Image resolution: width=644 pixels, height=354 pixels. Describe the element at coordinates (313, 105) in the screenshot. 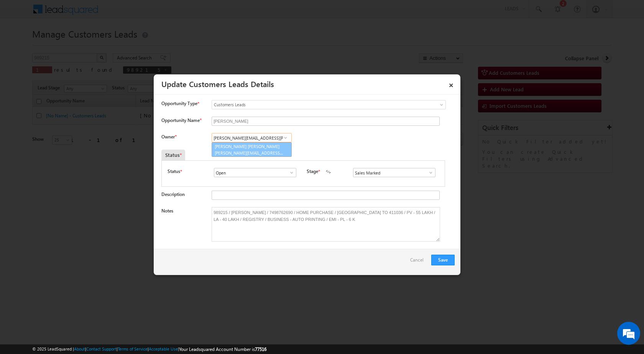

I see `span: Customers Leads` at that location.